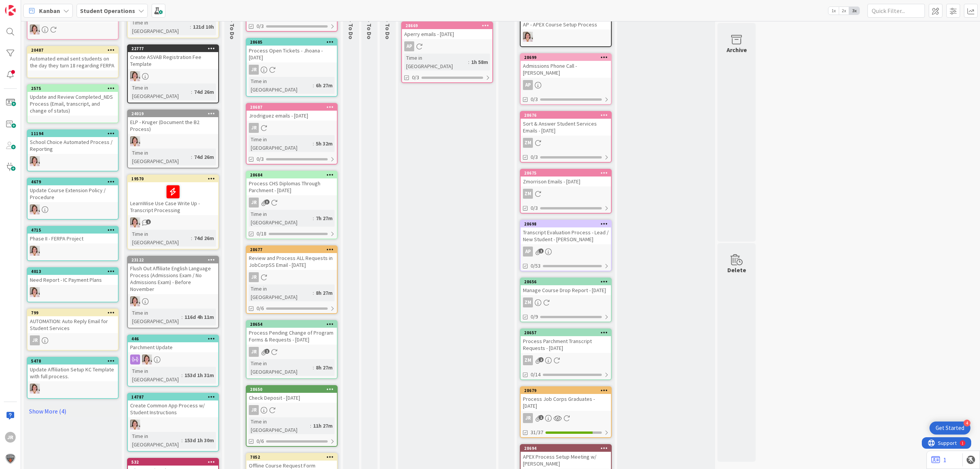 This screenshot has height=469, width=980. What do you see at coordinates (566, 173) in the screenshot?
I see `div: 28675` at bounding box center [566, 173].